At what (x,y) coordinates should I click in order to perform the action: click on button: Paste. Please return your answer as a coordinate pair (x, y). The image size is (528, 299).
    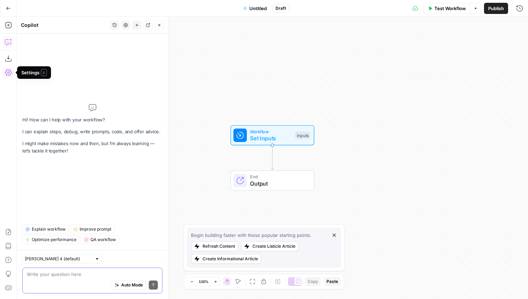
    Looking at the image, I should click on (332, 282).